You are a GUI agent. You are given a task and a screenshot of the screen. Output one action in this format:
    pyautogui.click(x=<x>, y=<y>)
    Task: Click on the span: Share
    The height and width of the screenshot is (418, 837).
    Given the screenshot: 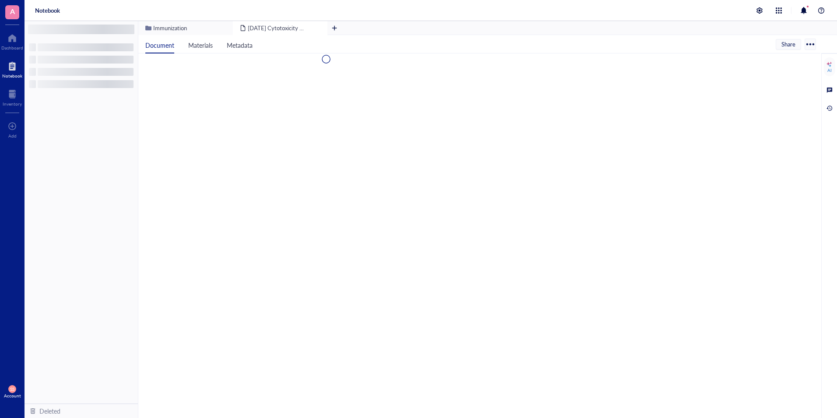 What is the action you would take?
    pyautogui.click(x=788, y=44)
    